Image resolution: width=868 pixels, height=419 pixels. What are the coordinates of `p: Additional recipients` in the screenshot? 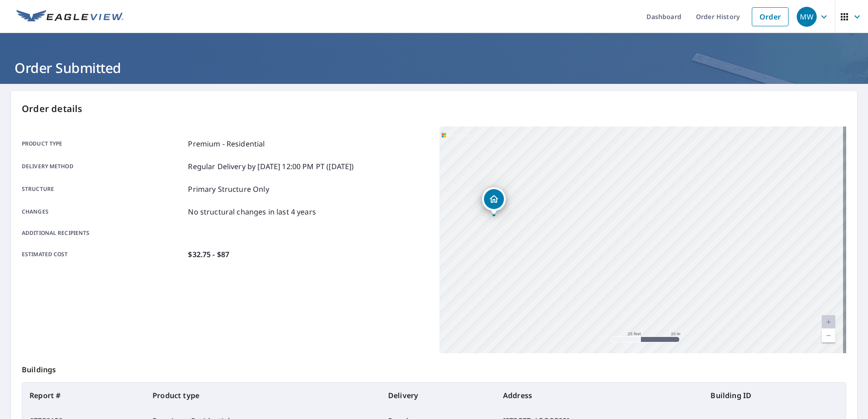 It's located at (103, 234).